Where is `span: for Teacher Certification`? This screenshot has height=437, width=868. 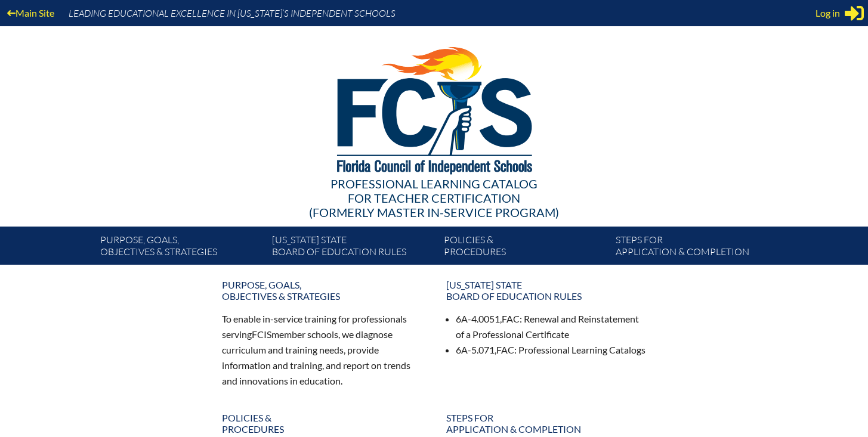 span: for Teacher Certification is located at coordinates (434, 198).